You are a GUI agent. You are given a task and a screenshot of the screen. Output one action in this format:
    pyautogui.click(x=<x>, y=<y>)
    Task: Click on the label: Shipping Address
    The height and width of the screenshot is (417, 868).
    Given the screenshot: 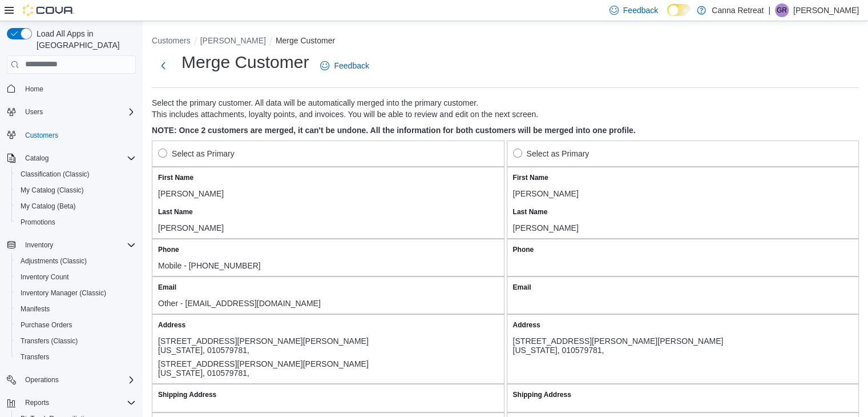 What is the action you would take?
    pyautogui.click(x=542, y=394)
    